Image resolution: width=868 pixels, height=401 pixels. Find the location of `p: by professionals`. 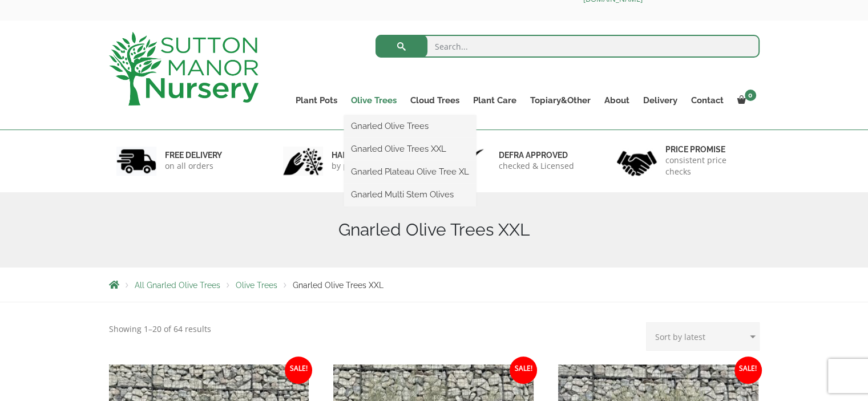

p: by professionals is located at coordinates (363, 166).